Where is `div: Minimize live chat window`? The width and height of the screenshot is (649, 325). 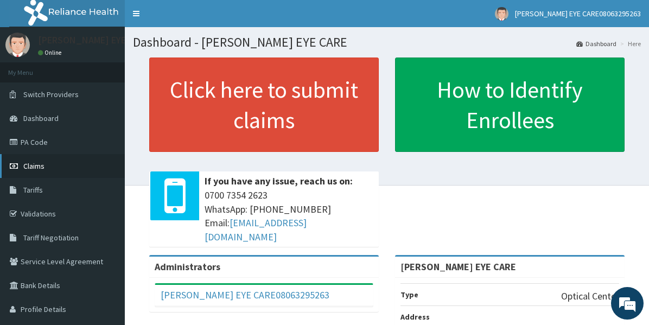
div: Minimize live chat window is located at coordinates (191, 18).